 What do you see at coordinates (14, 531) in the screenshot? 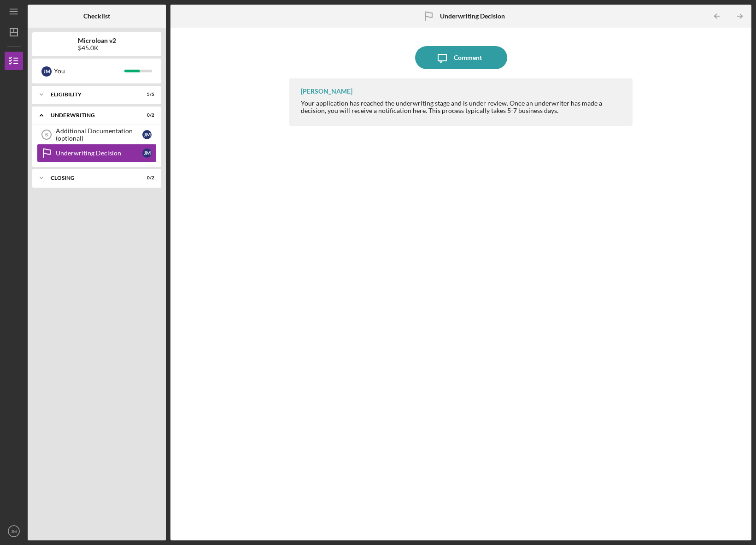
I see `button: JM` at bounding box center [14, 531].